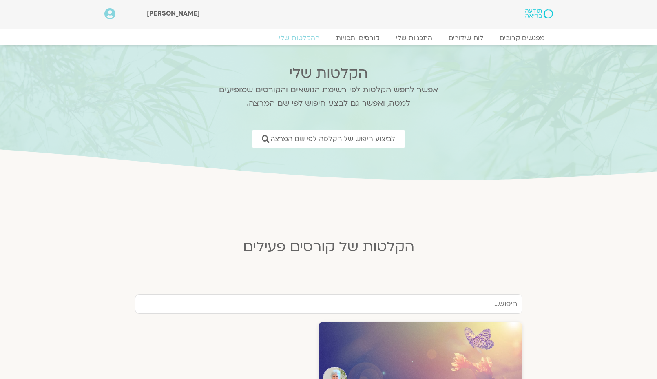 The width and height of the screenshot is (657, 379). I want to click on input: חיפוש..., so click(329, 304).